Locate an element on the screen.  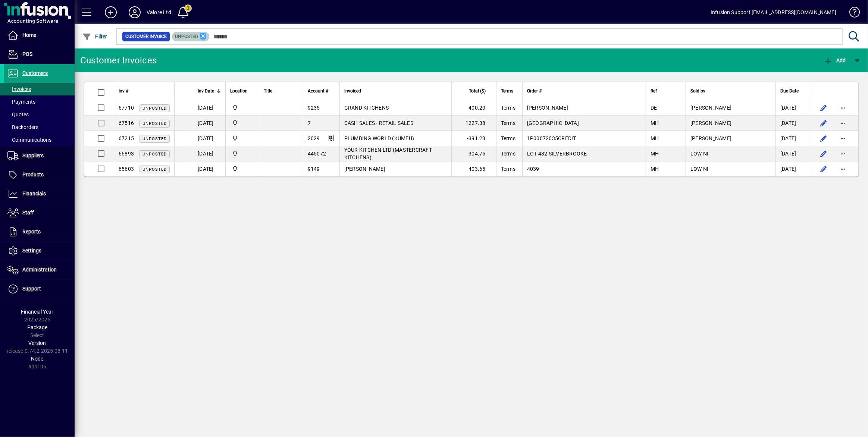
span: 67215 is located at coordinates (126, 139).